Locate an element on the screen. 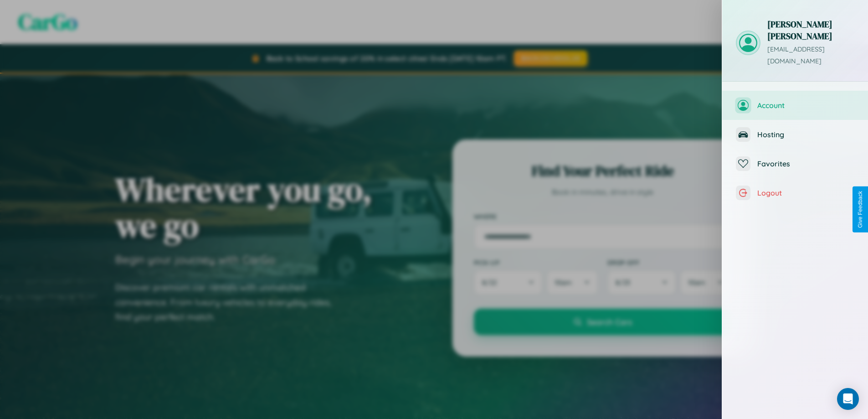  div: Open Intercom Messenger is located at coordinates (849, 399).